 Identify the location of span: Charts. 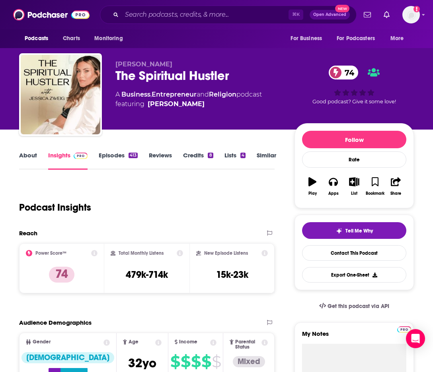
(71, 39).